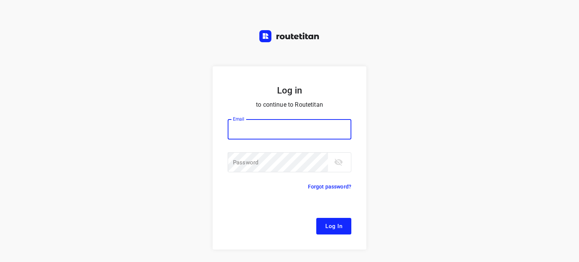 This screenshot has width=579, height=262. Describe the element at coordinates (334, 226) in the screenshot. I see `button: Log In` at that location.